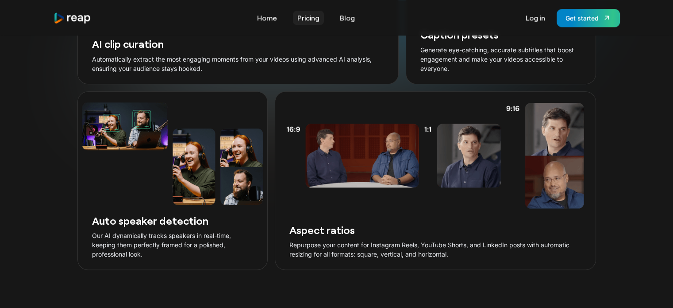 The height and width of the screenshot is (308, 673). I want to click on a: Pricing, so click(308, 18).